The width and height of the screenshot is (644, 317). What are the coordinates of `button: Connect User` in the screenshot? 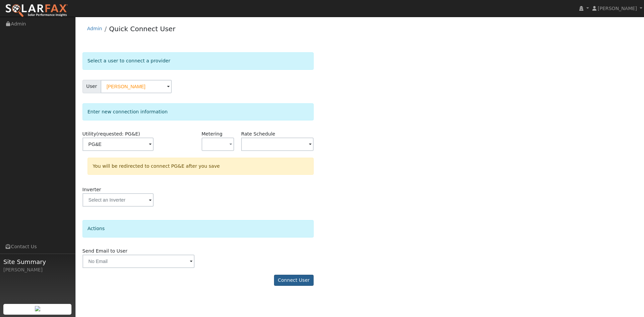 It's located at (294, 281).